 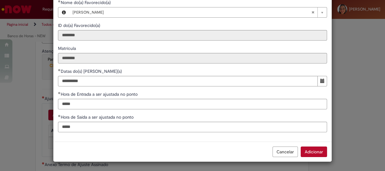 I want to click on abbr: Limpar campo Nome do(a) Favorecido(a), so click(x=313, y=12).